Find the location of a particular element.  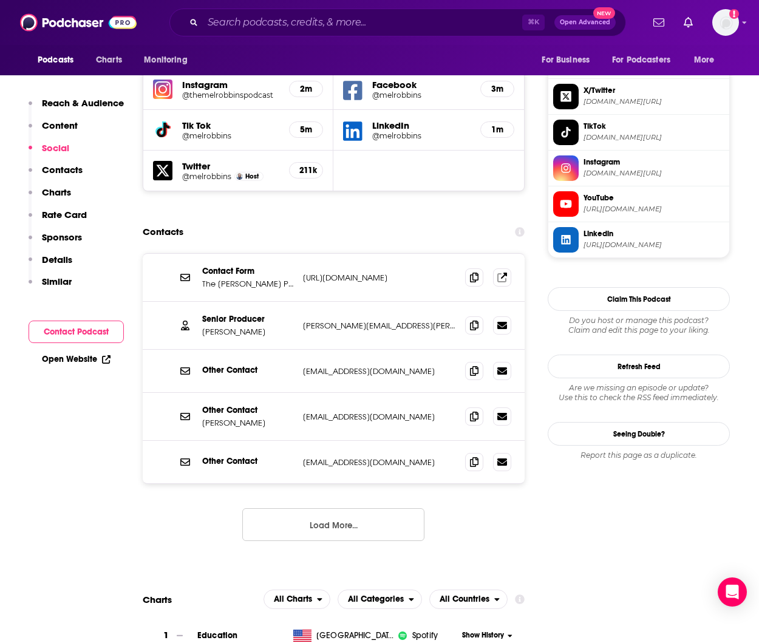

span: All Countries is located at coordinates (465, 600).